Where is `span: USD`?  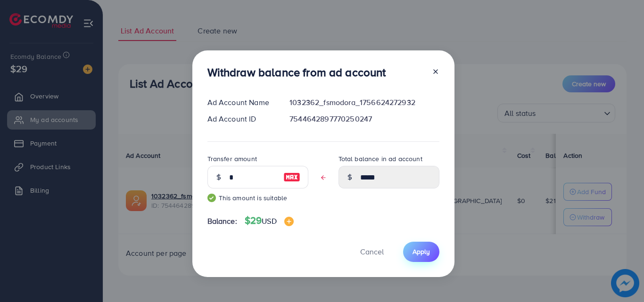 span: USD is located at coordinates (269, 221).